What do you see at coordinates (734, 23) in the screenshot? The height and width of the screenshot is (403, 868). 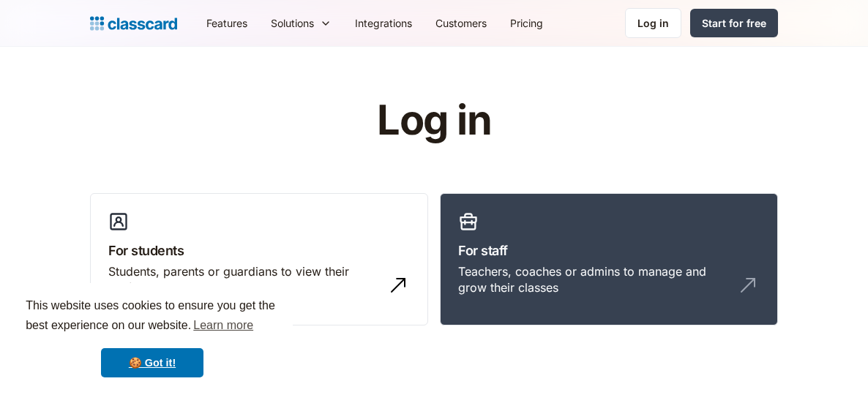 I see `div: Start for free` at bounding box center [734, 23].